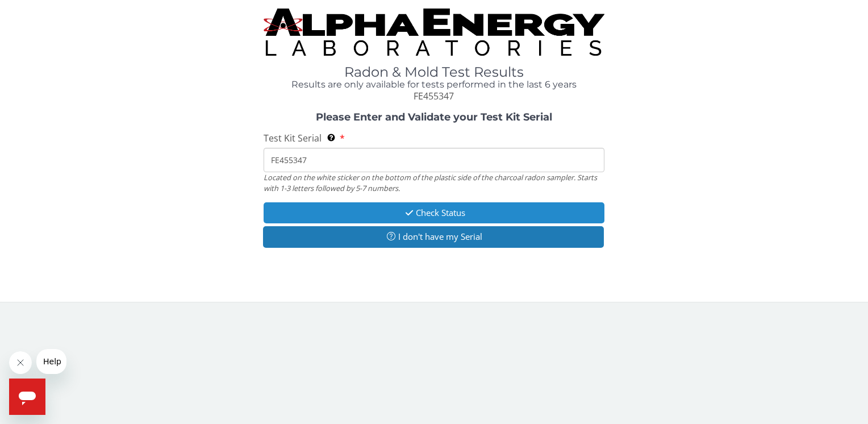  I want to click on h4: Results are only available for tests performed in the last 6 years, so click(434, 85).